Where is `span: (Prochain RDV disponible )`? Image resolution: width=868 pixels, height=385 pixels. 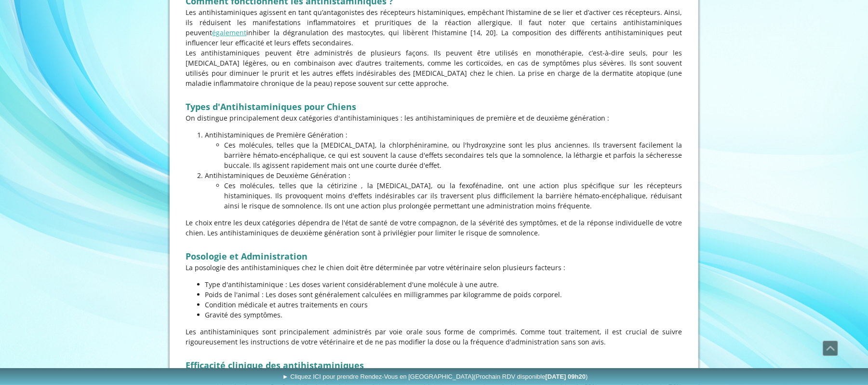 span: (Prochain RDV disponible ) is located at coordinates (531, 377).